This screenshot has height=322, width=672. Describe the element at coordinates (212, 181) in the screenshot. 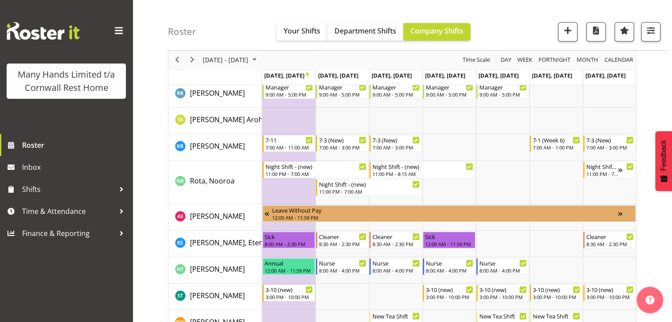

I see `a: Rota, Nooroa` at that location.